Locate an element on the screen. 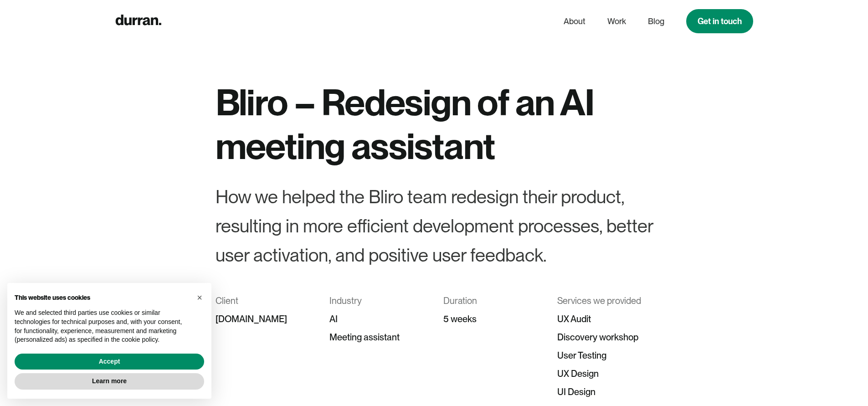 Image resolution: width=868 pixels, height=406 pixels. div: Client is located at coordinates (263, 301).